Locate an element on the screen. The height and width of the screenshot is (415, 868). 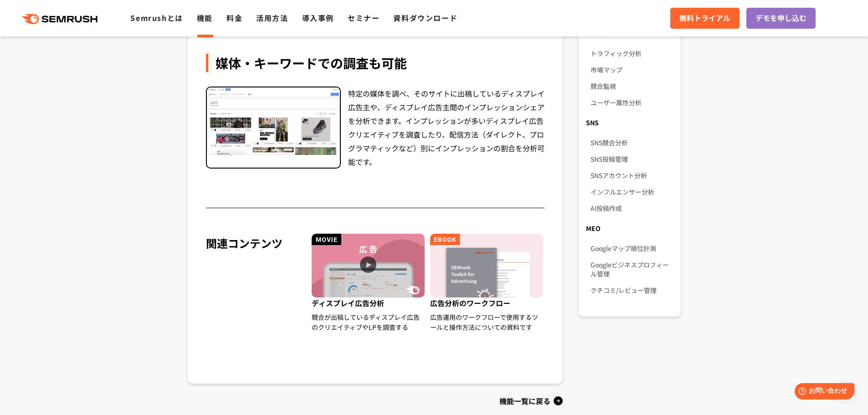
div: 関連コンテンツ is located at coordinates (255, 297).